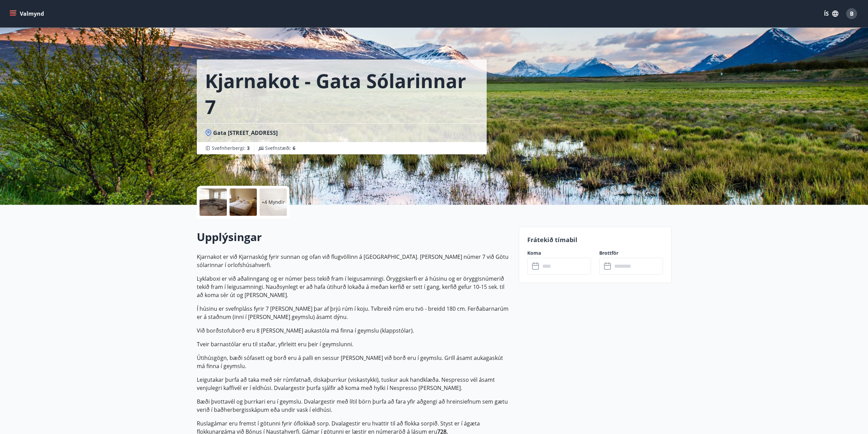 The width and height of the screenshot is (868, 434). I want to click on span: Svefnherbergi :, so click(231, 148).